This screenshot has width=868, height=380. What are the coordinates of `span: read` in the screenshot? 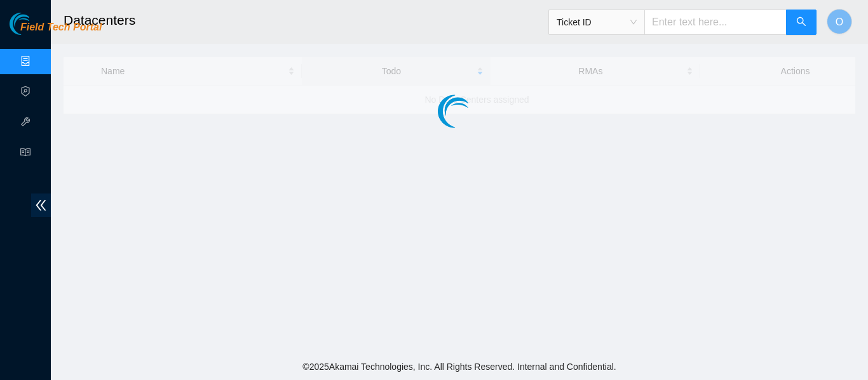 It's located at (26, 154).